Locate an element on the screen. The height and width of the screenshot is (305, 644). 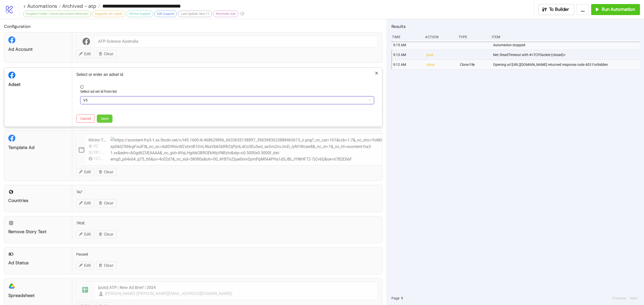
div: 9:15 AM is located at coordinates (407, 45).